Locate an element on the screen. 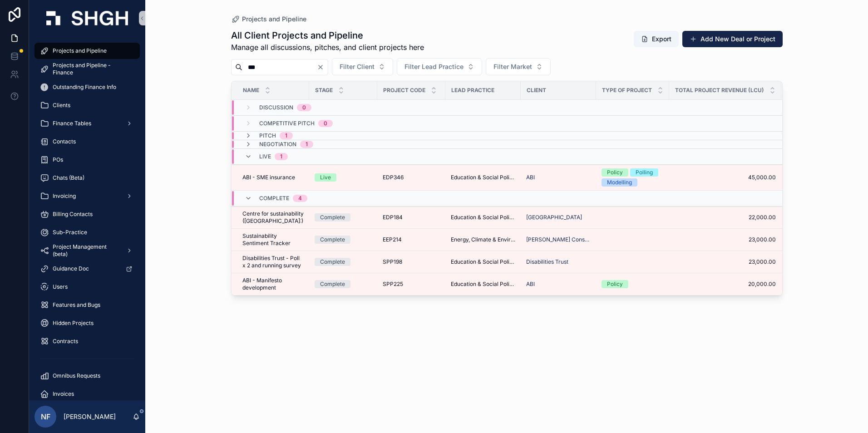  a: Contacts is located at coordinates (87, 142).